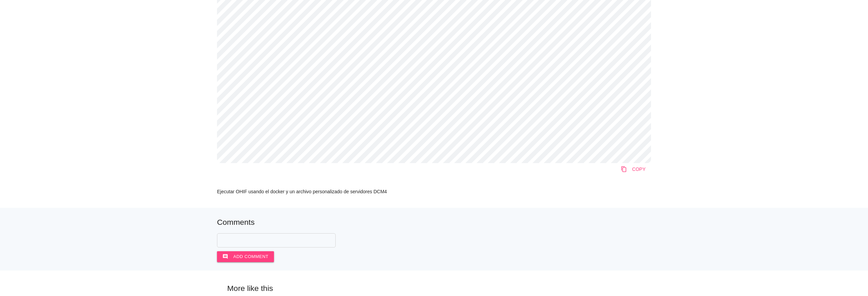  Describe the element at coordinates (633, 169) in the screenshot. I see `a: Copy to Clipboard` at that location.